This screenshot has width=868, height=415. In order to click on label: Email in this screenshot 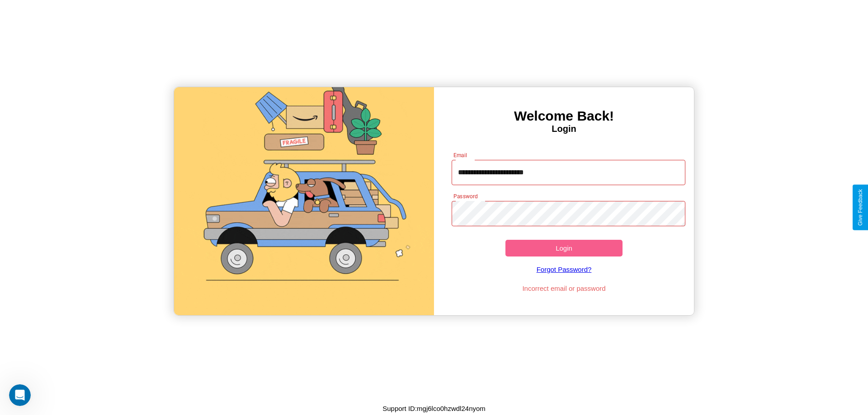, I will do `click(460, 155)`.